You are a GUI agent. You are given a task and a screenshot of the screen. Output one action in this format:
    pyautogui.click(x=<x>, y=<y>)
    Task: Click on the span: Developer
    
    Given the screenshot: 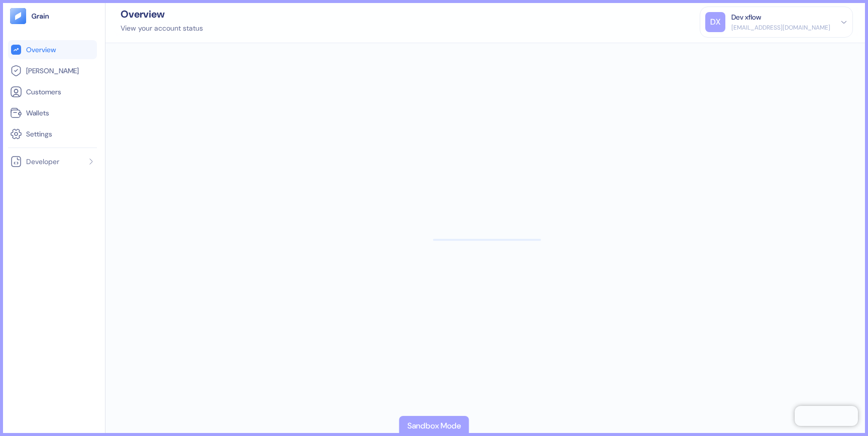 What is the action you would take?
    pyautogui.click(x=42, y=162)
    